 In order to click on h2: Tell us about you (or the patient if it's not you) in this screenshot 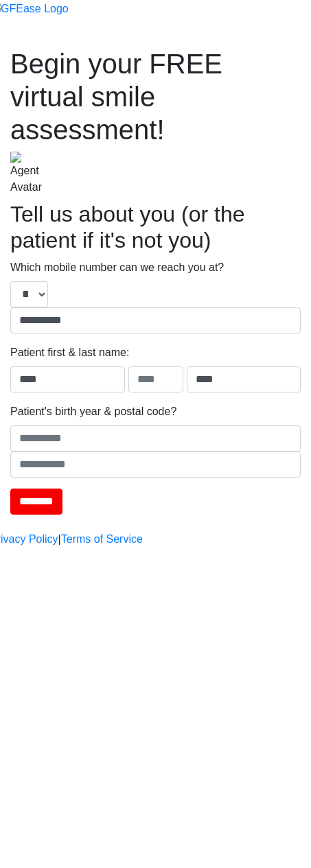, I will do `click(156, 227)`.